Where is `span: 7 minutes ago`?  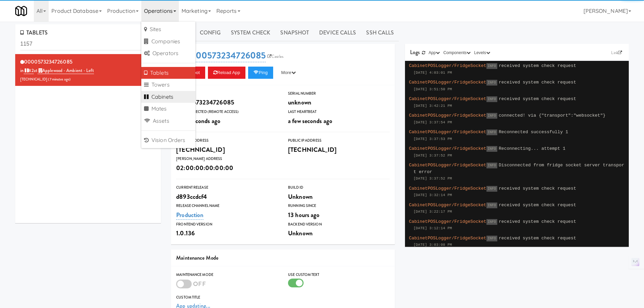 span: 7 minutes ago is located at coordinates (60, 79).